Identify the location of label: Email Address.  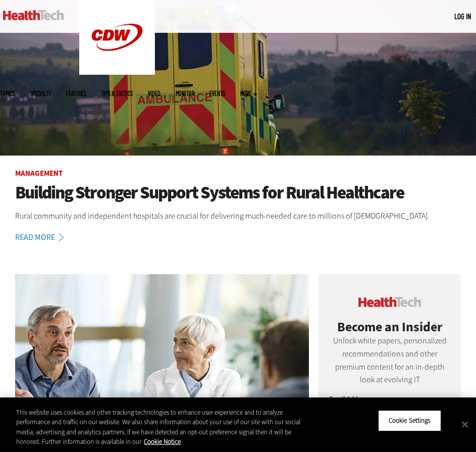
(350, 398).